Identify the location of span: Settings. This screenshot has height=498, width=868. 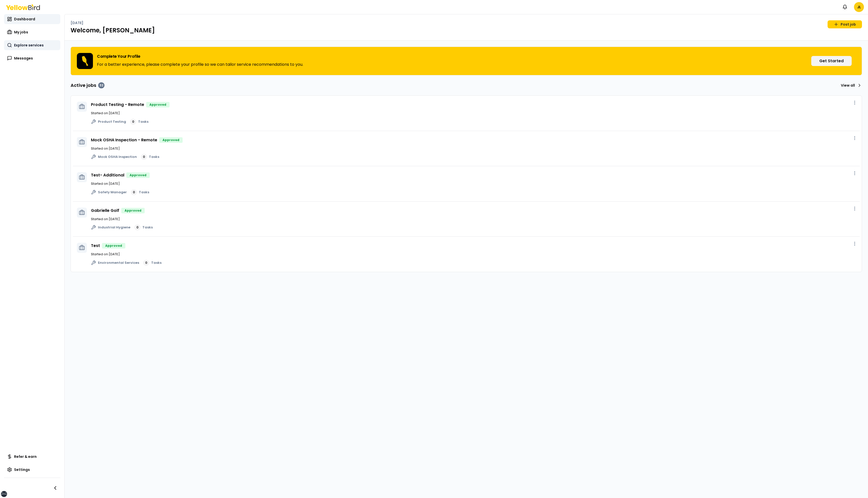
(22, 470).